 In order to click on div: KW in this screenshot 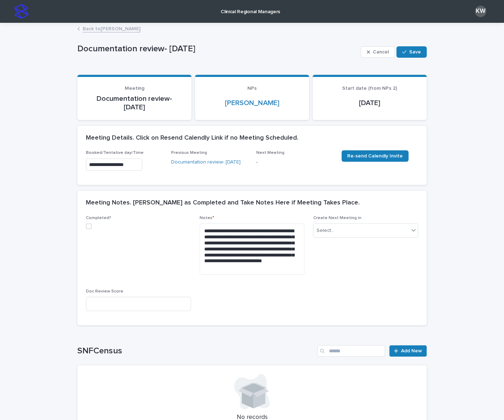, I will do `click(480, 11)`.